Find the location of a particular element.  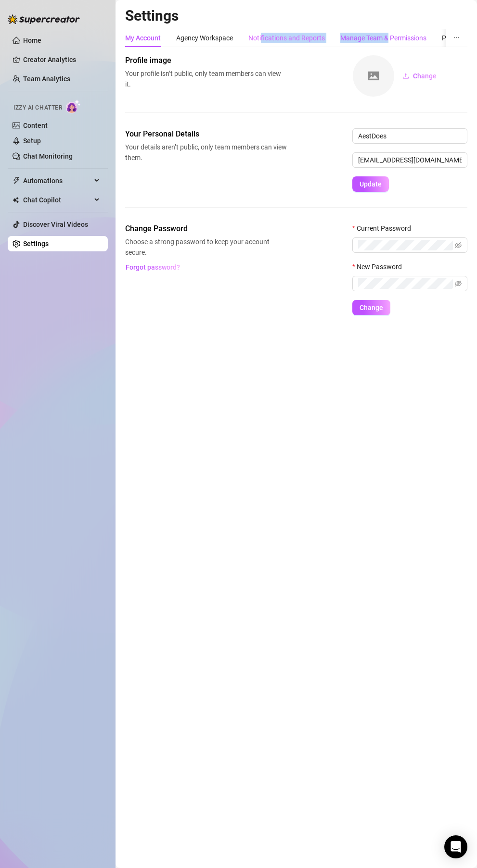

span: Your Personal Details is located at coordinates (206, 134).